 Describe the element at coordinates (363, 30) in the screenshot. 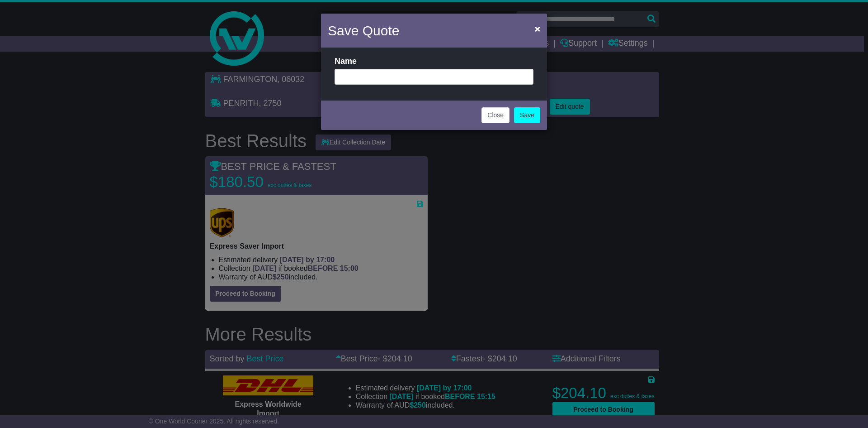

I see `h4: Save Quote` at that location.